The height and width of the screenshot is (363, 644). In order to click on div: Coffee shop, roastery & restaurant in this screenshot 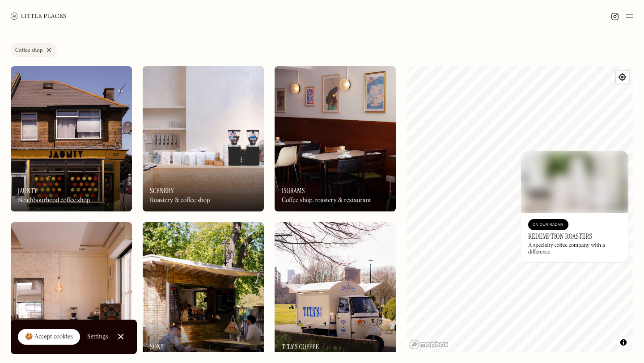, I will do `click(327, 200)`.